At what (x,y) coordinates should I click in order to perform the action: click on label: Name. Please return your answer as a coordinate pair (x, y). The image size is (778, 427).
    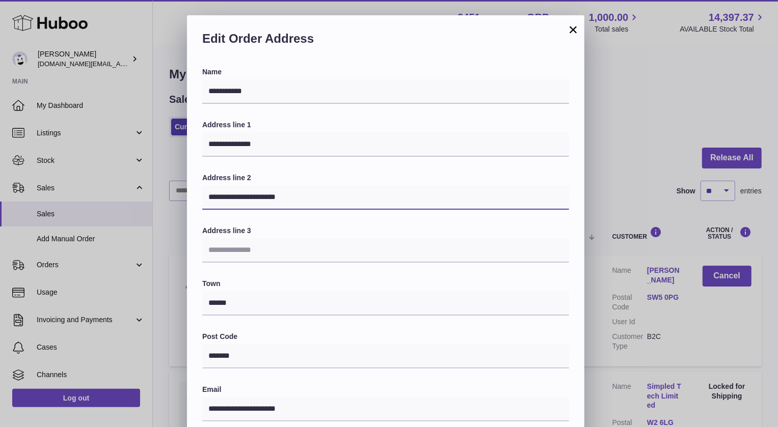
    Looking at the image, I should click on (386, 72).